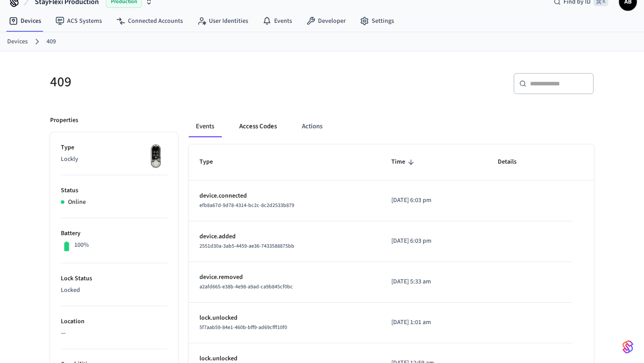  What do you see at coordinates (77, 202) in the screenshot?
I see `p: Online` at bounding box center [77, 202].